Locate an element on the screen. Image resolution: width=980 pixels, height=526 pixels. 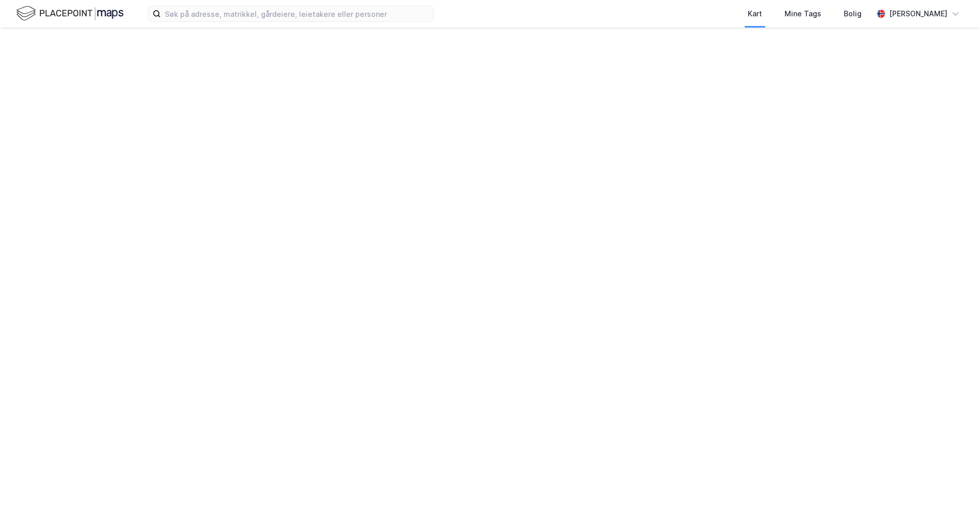
input: Søk på adresse, matrikkel, gårdeiere, leietakere eller personer is located at coordinates (297, 13).